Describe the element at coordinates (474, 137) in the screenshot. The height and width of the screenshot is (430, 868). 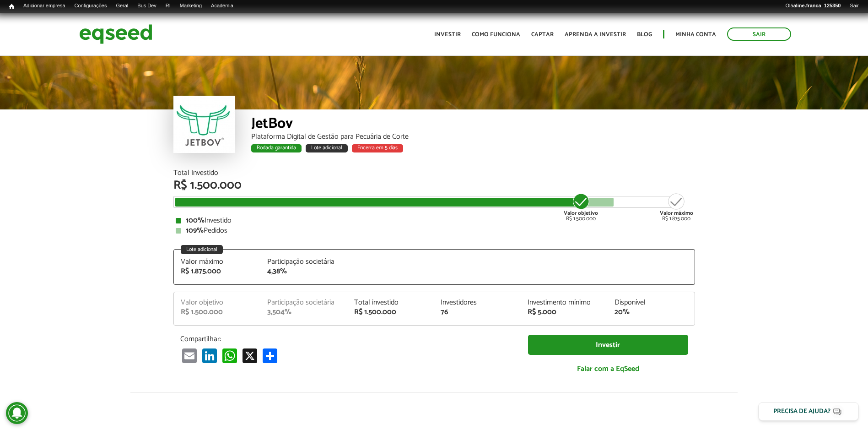
I see `div: Plataforma Digital de Gestão para Pecuária de Corte` at that location.